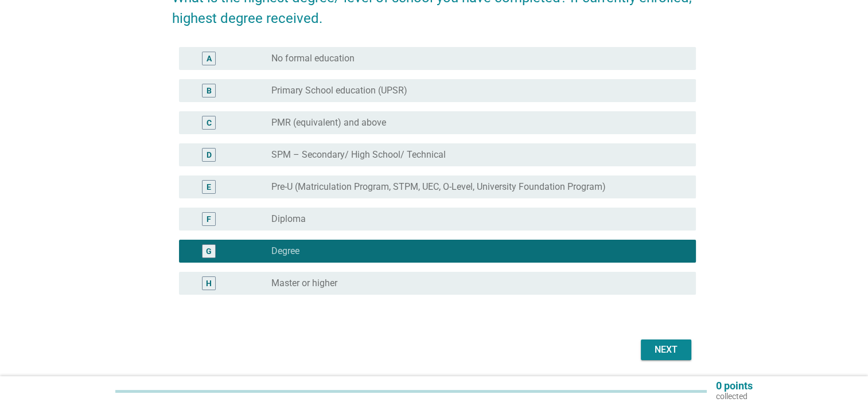  I want to click on div: A, so click(209, 59).